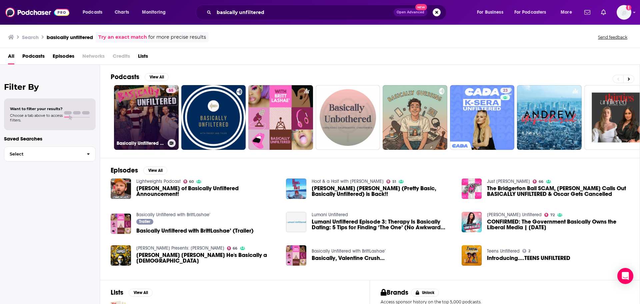 The image size is (640, 304). What do you see at coordinates (529, 258) in the screenshot?
I see `span: Introducing….TEENS UNFILTERED` at bounding box center [529, 258].